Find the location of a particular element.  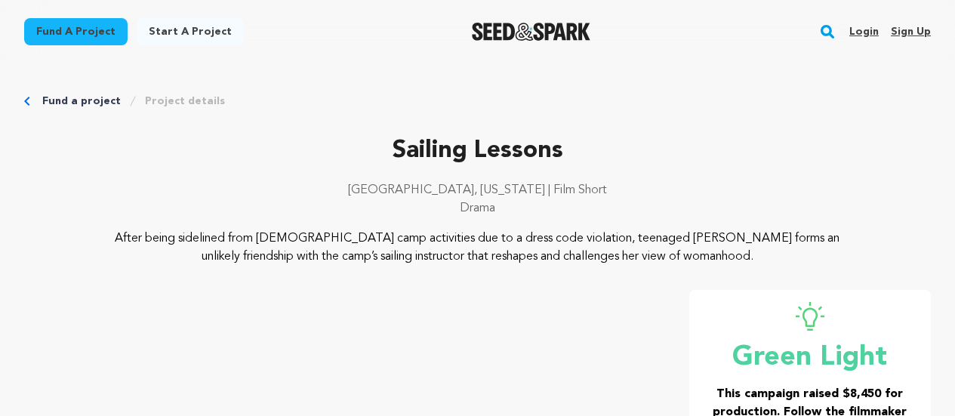

div: Breadcrumb is located at coordinates (477, 101).